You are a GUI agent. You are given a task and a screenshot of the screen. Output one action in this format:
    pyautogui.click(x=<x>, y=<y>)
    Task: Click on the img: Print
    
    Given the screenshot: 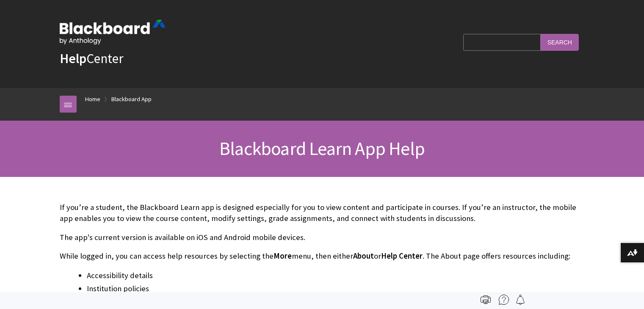 What is the action you would take?
    pyautogui.click(x=485, y=300)
    